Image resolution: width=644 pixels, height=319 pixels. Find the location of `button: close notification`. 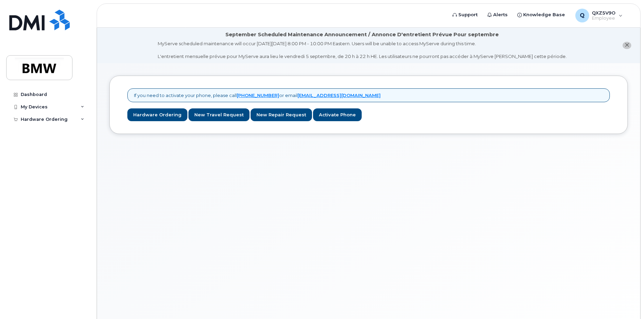

button: close notification is located at coordinates (627, 45).